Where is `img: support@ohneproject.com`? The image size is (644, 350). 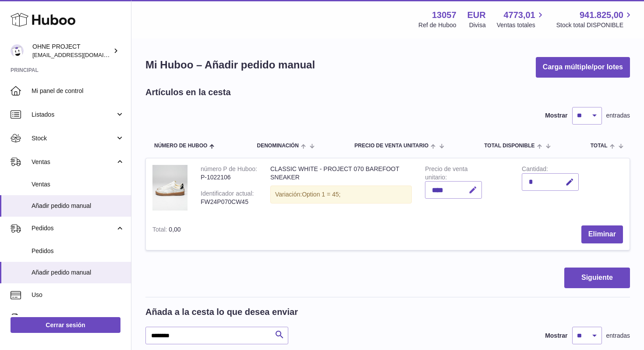 img: support@ohneproject.com is located at coordinates (17, 51).